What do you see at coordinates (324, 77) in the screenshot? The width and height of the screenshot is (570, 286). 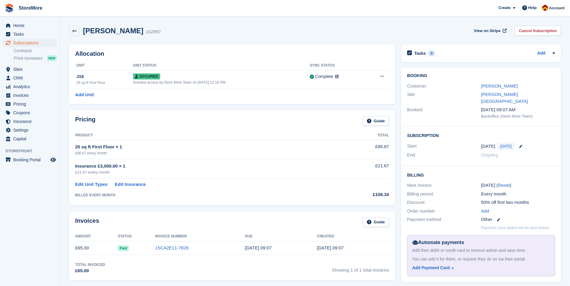 I see `div: Complete` at bounding box center [324, 77].